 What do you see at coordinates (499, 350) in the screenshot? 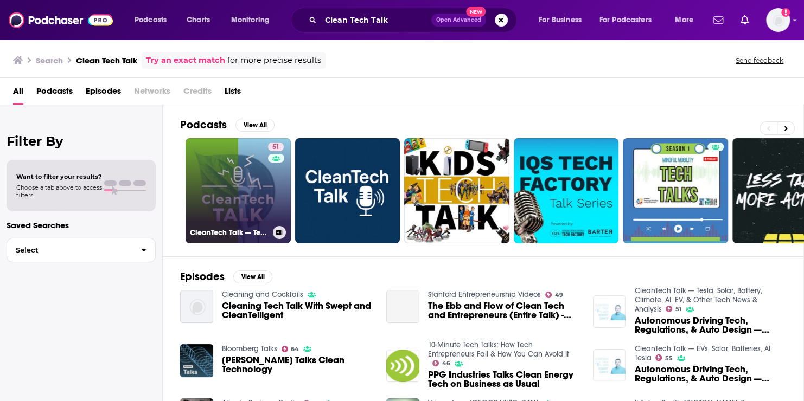
I see `a: 10-Minute Tech Talks: How Tech Entrepreneurs Fail & How You Can Avoid It` at bounding box center [499, 350].